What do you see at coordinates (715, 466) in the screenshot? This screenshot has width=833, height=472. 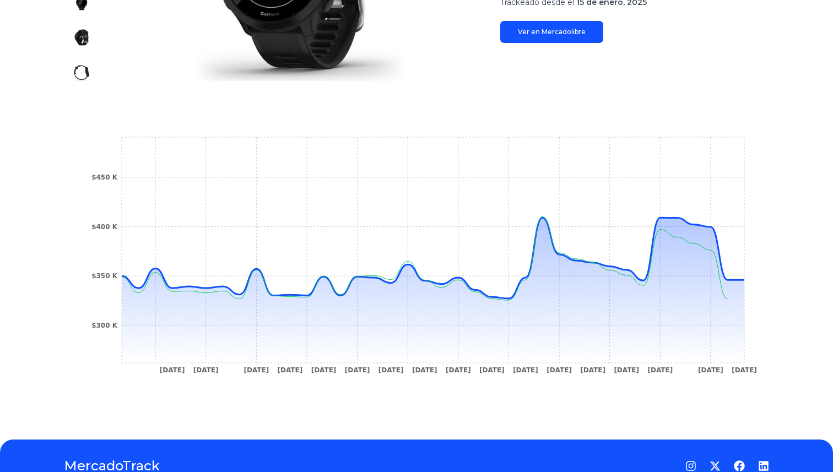 I see `a: Twitter` at bounding box center [715, 466].